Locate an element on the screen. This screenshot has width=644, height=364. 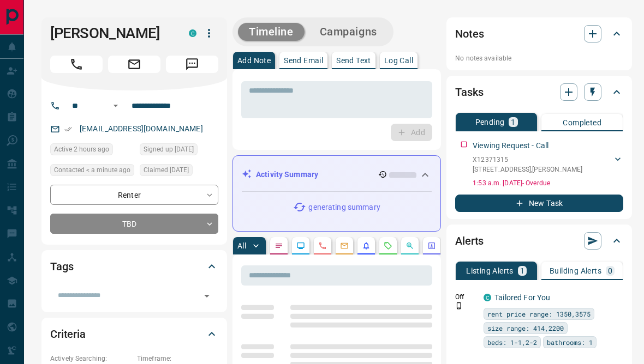
h2: Tags is located at coordinates (62, 267).